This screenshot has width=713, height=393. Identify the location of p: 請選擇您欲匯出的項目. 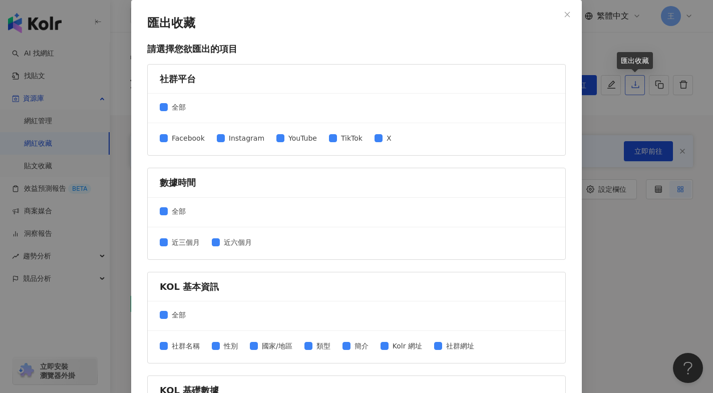
(357, 49).